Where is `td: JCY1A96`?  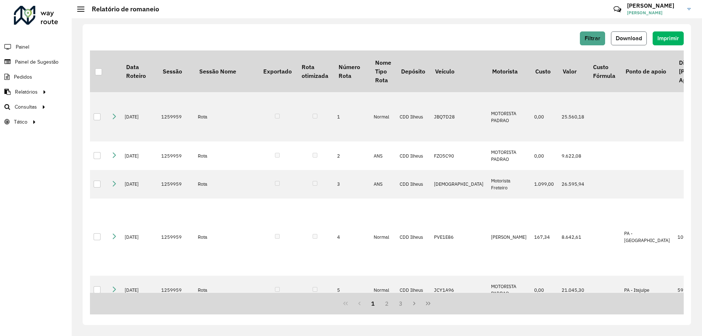
td: JCY1A96 is located at coordinates (459, 290).